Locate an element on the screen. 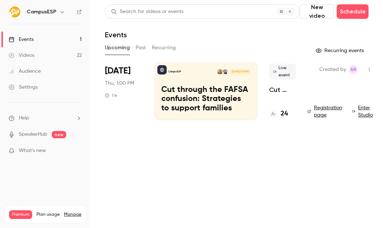 The height and width of the screenshot is (228, 383). button: Past is located at coordinates (141, 48).